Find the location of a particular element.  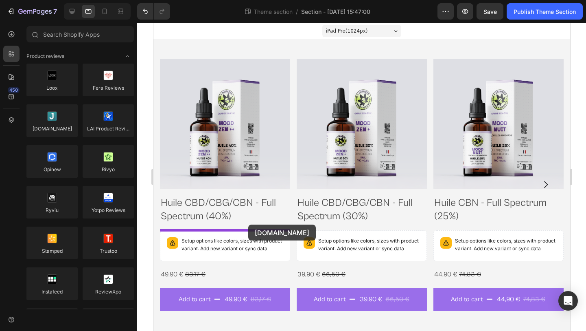

div: Publish Theme Section is located at coordinates (545, 11).